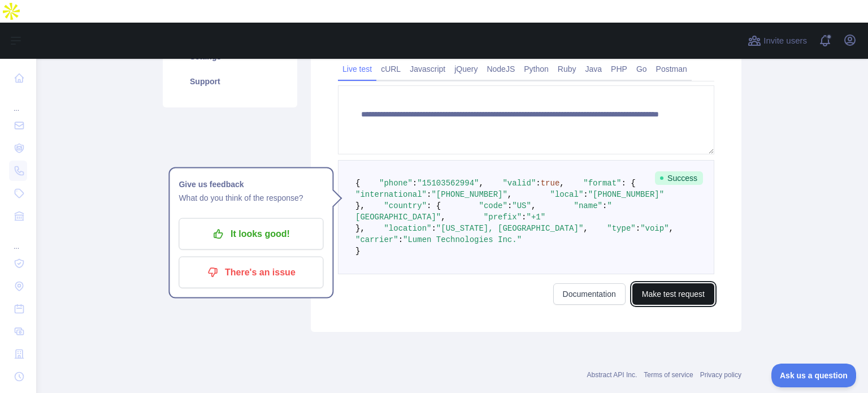 Image resolution: width=868 pixels, height=393 pixels. Describe the element at coordinates (612, 375) in the screenshot. I see `a: Abstract API Inc.` at that location.